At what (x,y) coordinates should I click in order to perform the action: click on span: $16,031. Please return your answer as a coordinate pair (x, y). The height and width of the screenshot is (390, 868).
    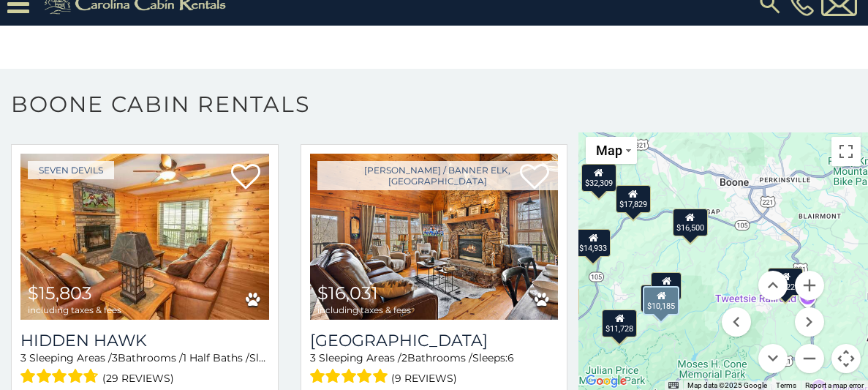
    Looking at the image, I should click on (348, 292).